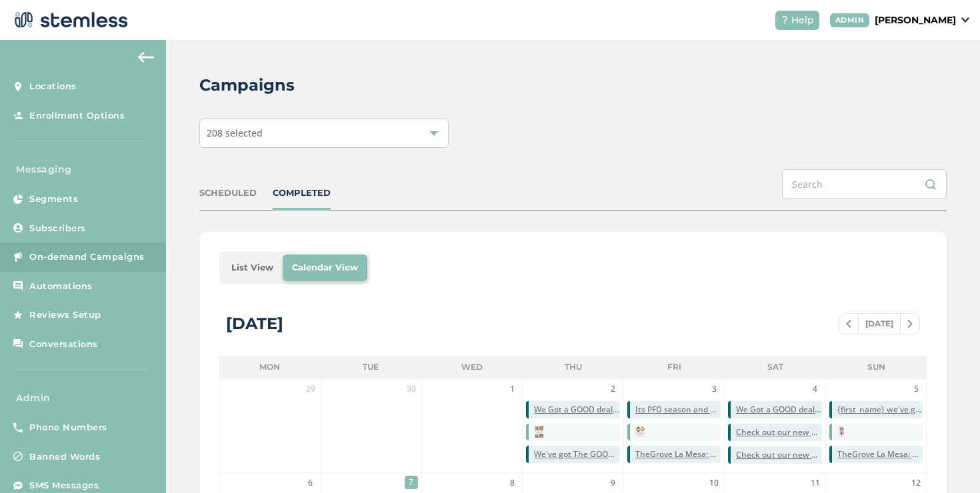 The width and height of the screenshot is (980, 493). What do you see at coordinates (785, 20) in the screenshot?
I see `img: icon-help-white-03924b79.svg` at bounding box center [785, 20].